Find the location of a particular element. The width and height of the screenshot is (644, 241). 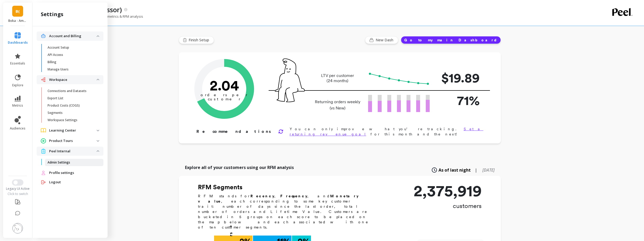

p: Product Costs (COGS) is located at coordinates (64, 105).